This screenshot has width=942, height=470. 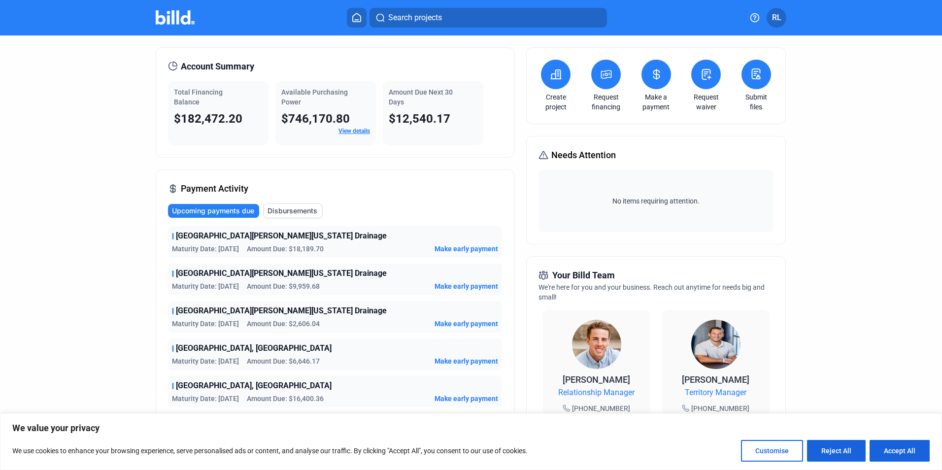 What do you see at coordinates (471, 428) in the screenshot?
I see `p: We value your privacy` at bounding box center [471, 428].